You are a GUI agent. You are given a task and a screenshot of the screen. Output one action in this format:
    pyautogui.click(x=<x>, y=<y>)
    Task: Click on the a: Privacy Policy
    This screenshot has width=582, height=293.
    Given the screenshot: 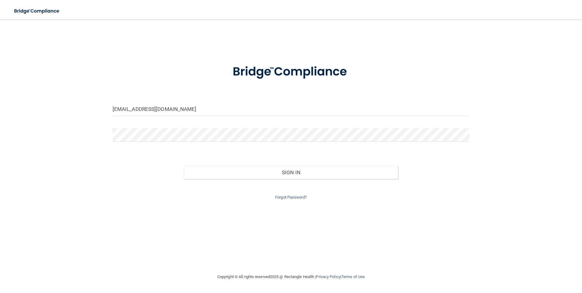 What is the action you would take?
    pyautogui.click(x=328, y=276)
    